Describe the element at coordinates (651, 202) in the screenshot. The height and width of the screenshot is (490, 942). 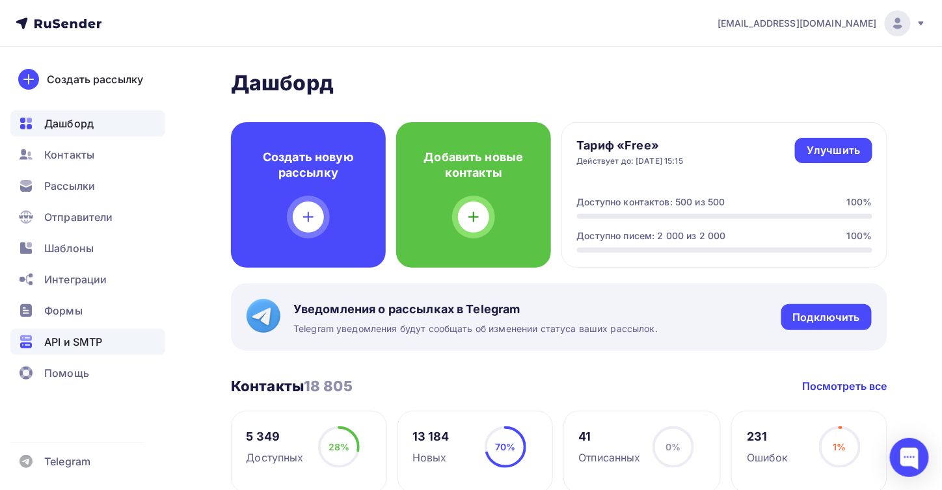
I see `div: Доступно контактов: 500 из 500` at that location.